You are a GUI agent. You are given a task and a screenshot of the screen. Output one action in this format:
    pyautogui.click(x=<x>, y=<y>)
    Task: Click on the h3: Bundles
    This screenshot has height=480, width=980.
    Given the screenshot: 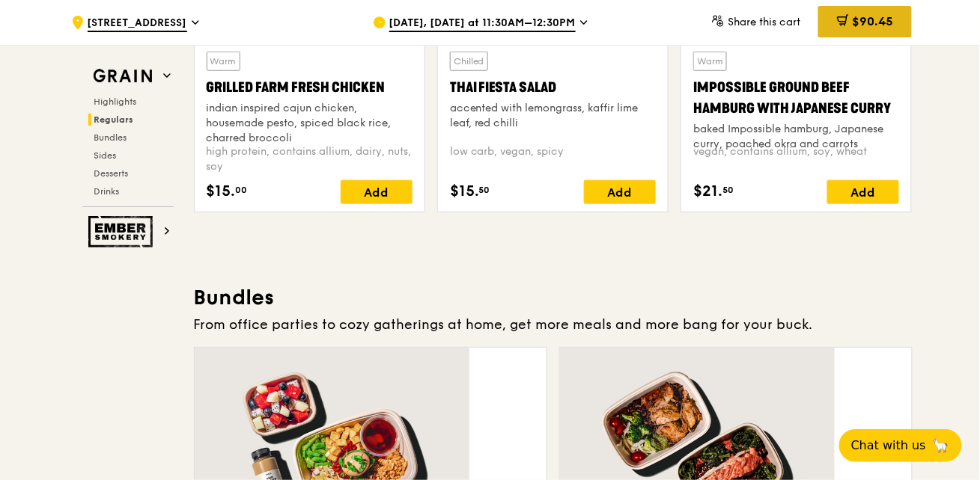 What is the action you would take?
    pyautogui.click(x=553, y=297)
    